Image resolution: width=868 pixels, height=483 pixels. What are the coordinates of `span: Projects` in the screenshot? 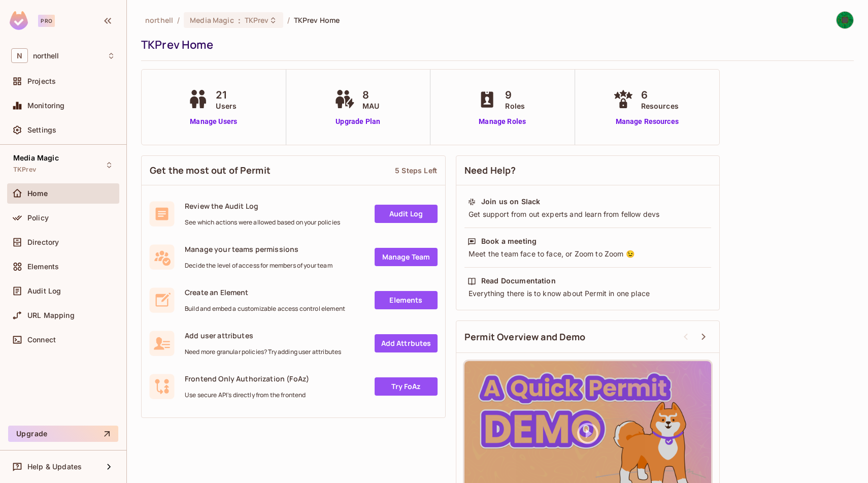 It's located at (42, 81).